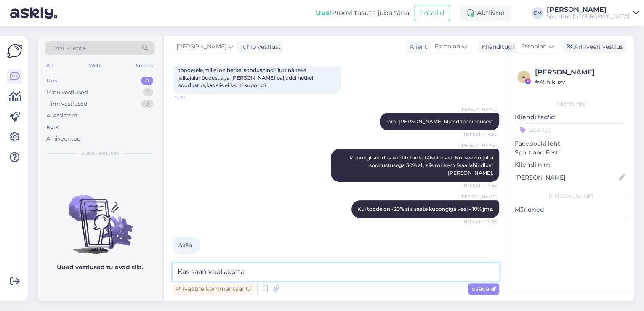 The height and width of the screenshot is (311, 644). I want to click on p: Märkmed, so click(571, 210).